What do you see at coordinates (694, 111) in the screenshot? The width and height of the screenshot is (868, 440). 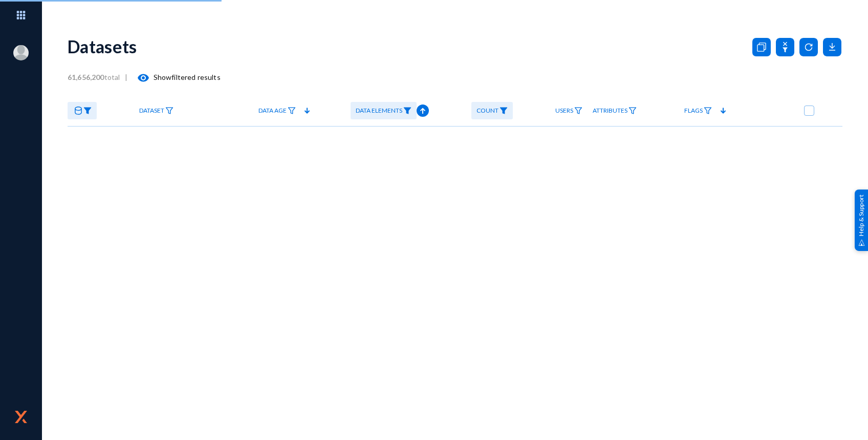 I see `span: Flags` at bounding box center [694, 111].